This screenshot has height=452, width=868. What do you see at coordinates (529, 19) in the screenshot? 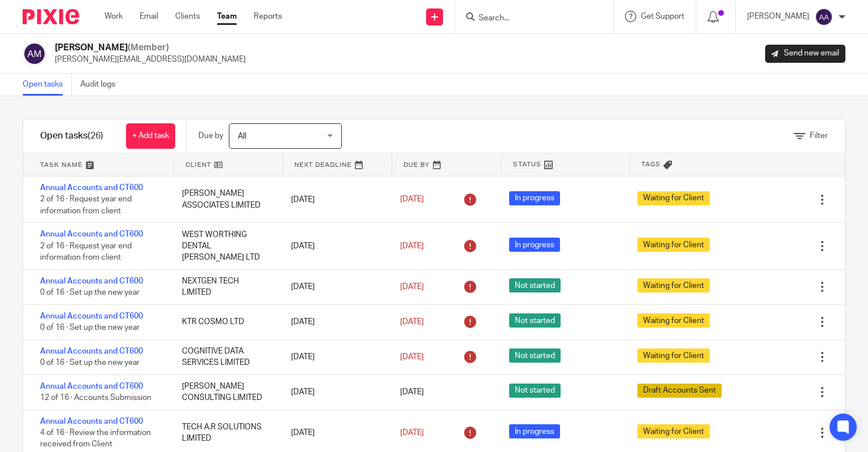
I see `input: Search` at bounding box center [529, 19].